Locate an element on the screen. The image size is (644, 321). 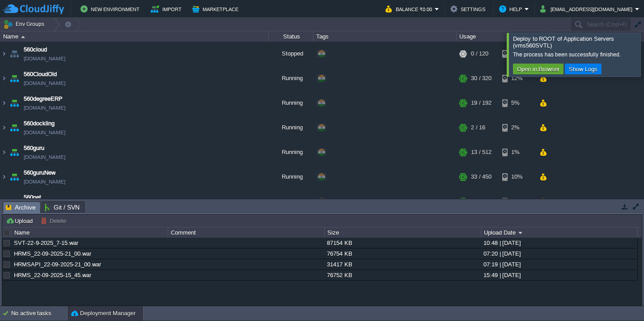
div: 2 / 16 is located at coordinates (478, 128).